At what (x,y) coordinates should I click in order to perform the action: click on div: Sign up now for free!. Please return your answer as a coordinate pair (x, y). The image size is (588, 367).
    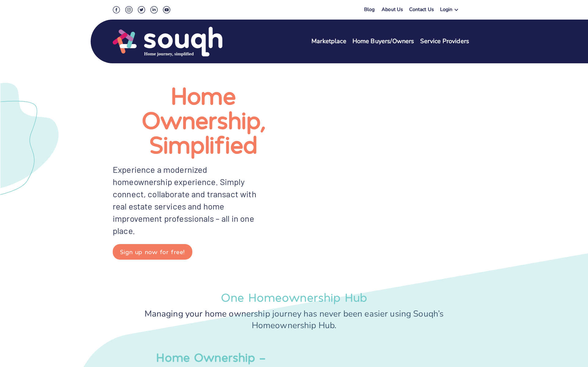
    Looking at the image, I should click on (152, 252).